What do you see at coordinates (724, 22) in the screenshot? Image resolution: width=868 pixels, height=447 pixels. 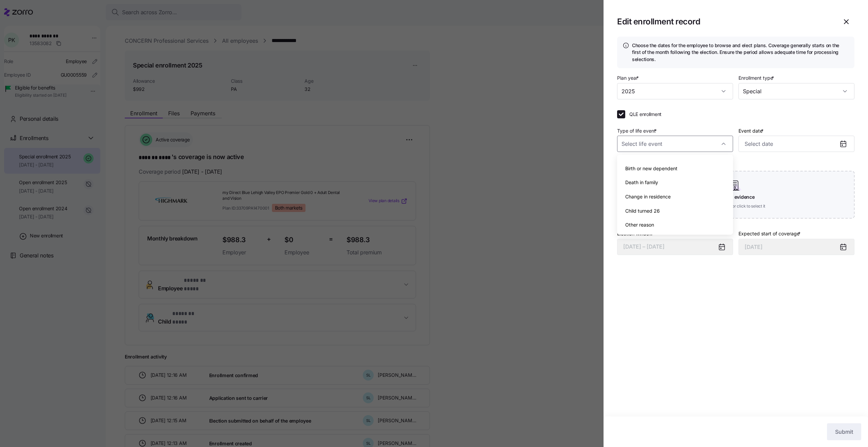 I see `h1: Edit enrollment record` at bounding box center [724, 22].